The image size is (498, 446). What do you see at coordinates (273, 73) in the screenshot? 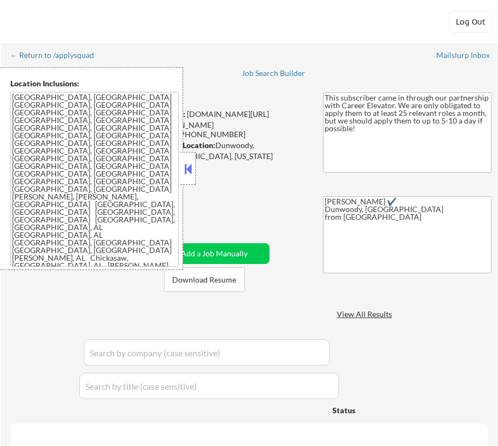
I see `div: Job Search Builder` at bounding box center [273, 73].